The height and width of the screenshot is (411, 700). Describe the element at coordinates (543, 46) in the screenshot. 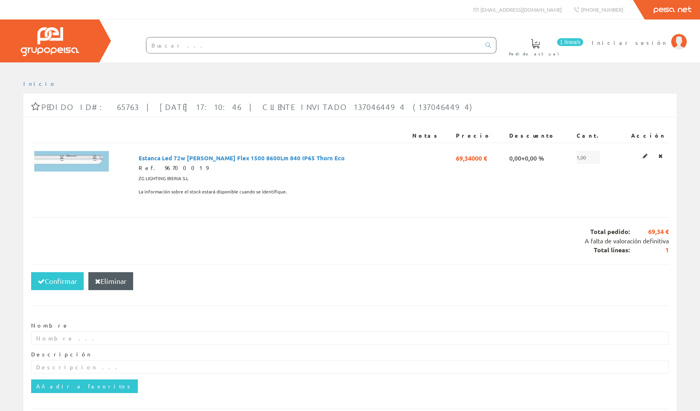

I see `a: 1 línea/s Pedido actual` at that location.